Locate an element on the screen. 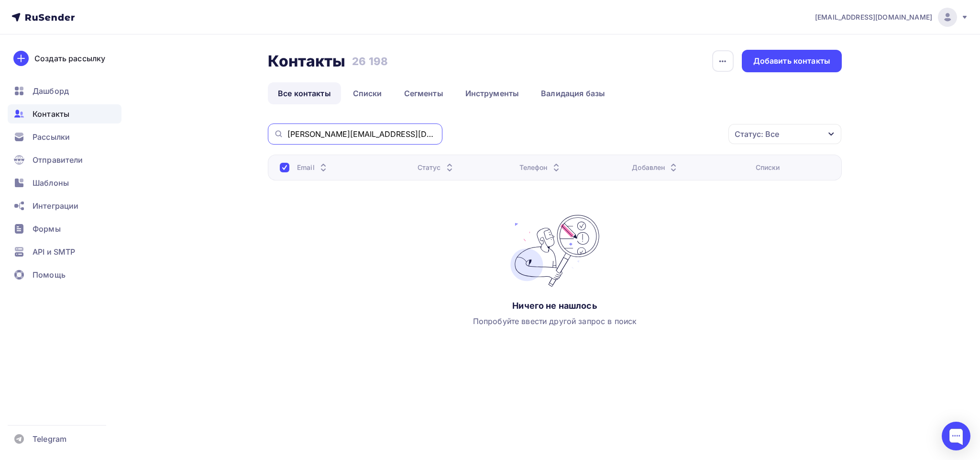  div: Добавлен is located at coordinates (656, 168).